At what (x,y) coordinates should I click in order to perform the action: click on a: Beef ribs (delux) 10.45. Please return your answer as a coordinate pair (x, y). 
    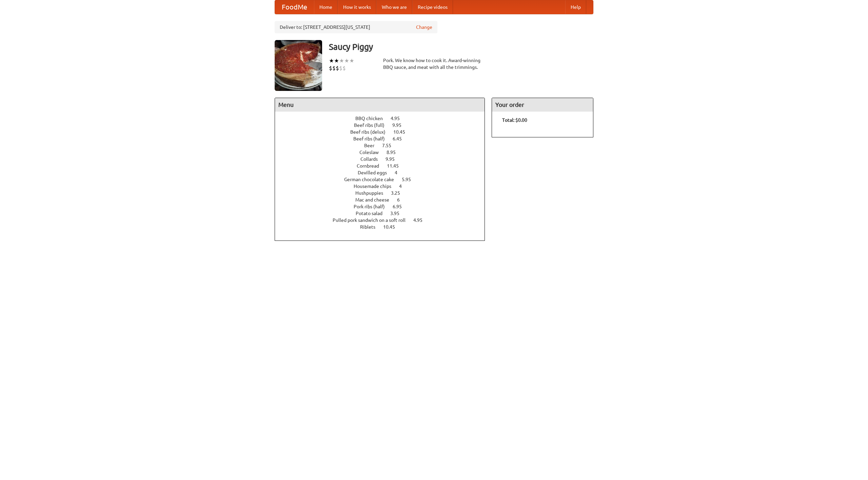
    Looking at the image, I should click on (384, 132).